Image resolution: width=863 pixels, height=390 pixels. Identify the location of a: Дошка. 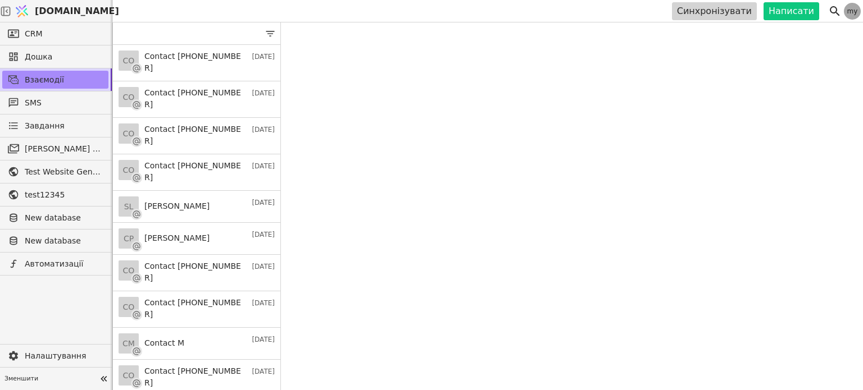
(55, 57).